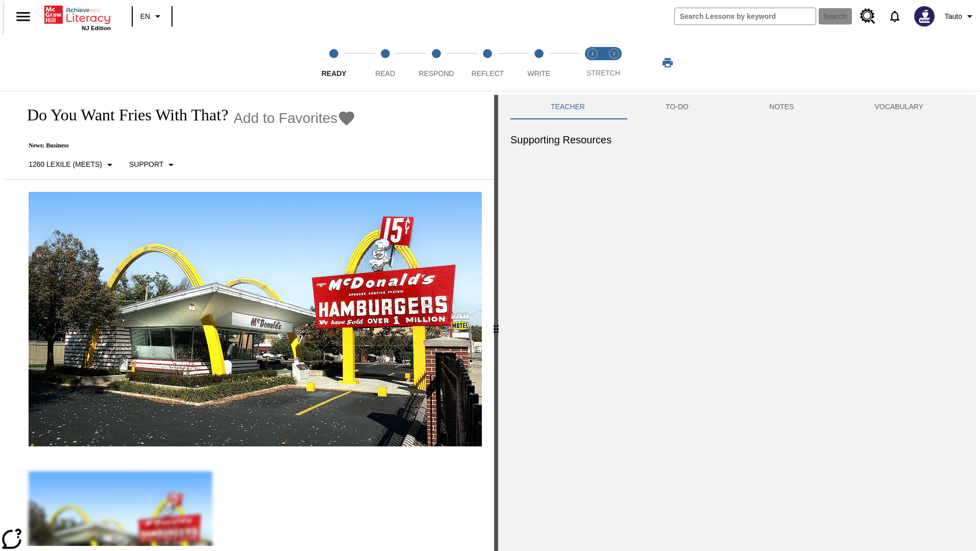 This screenshot has width=980, height=551. What do you see at coordinates (604, 73) in the screenshot?
I see `span: STRETCH` at bounding box center [604, 73].